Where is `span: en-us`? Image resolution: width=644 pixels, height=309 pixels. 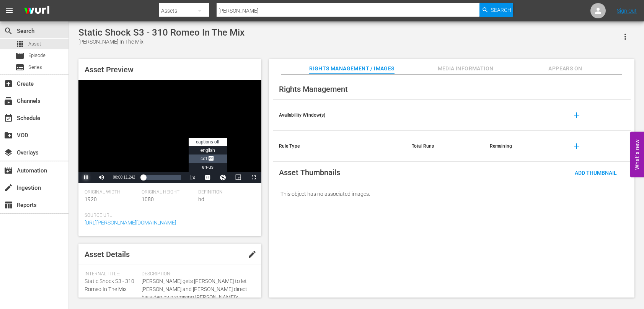
span: en-us is located at coordinates (208, 167).